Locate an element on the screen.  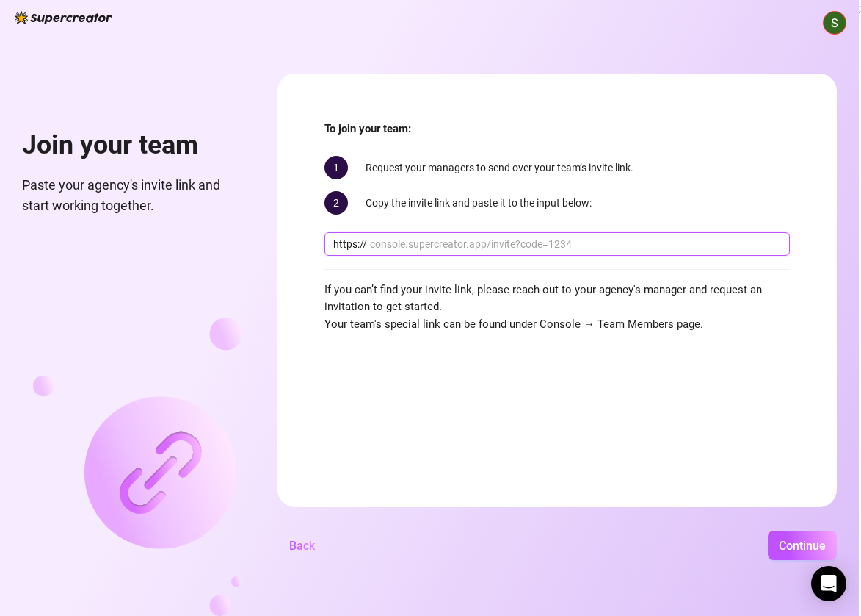
strong: To join your team: is located at coordinates (368, 128).